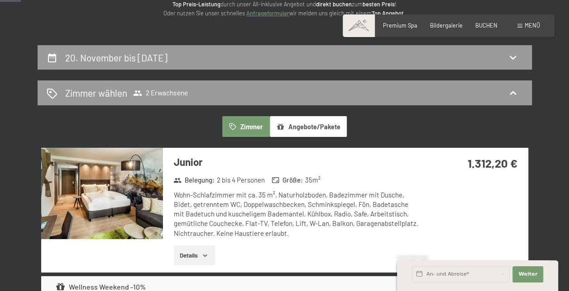 Image resolution: width=569 pixels, height=291 pixels. What do you see at coordinates (194, 256) in the screenshot?
I see `button: Details` at bounding box center [194, 256].